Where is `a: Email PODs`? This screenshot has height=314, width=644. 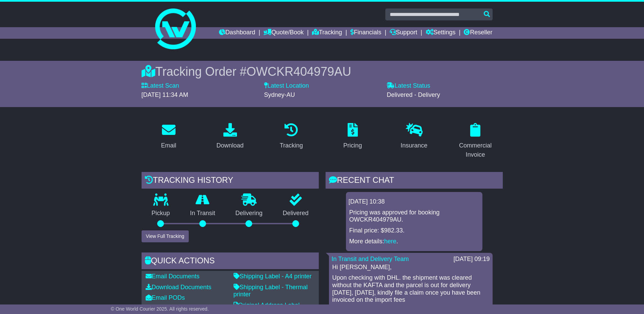
a: Email PODs is located at coordinates (165, 298).